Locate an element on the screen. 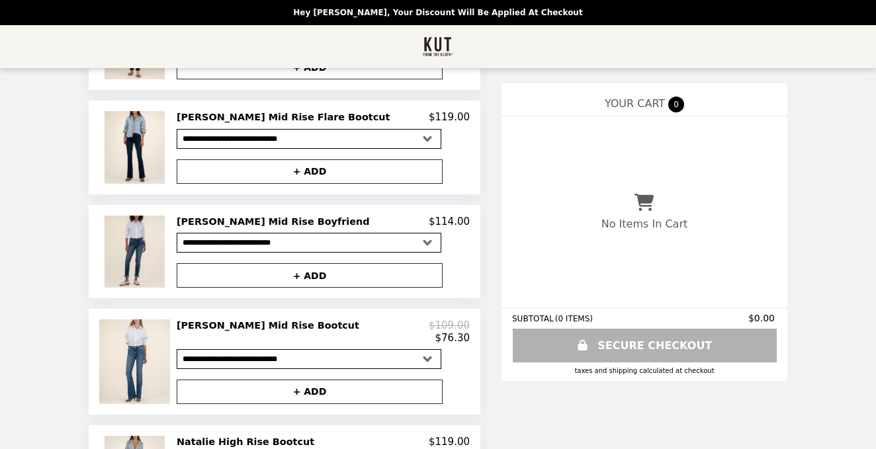  span: YOUR CART is located at coordinates (634, 103).